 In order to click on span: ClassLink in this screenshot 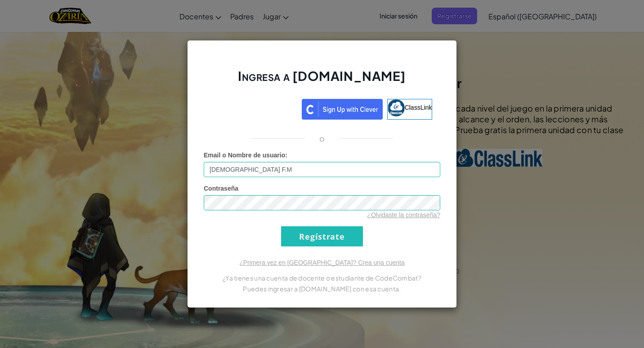, I will do `click(419, 108)`.